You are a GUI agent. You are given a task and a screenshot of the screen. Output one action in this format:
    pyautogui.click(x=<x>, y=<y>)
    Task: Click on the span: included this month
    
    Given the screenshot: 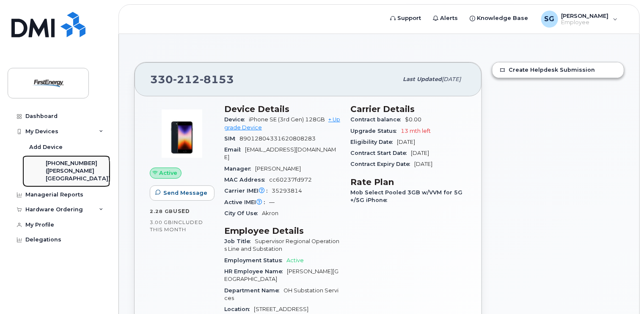 What is the action you would take?
    pyautogui.click(x=177, y=225)
    